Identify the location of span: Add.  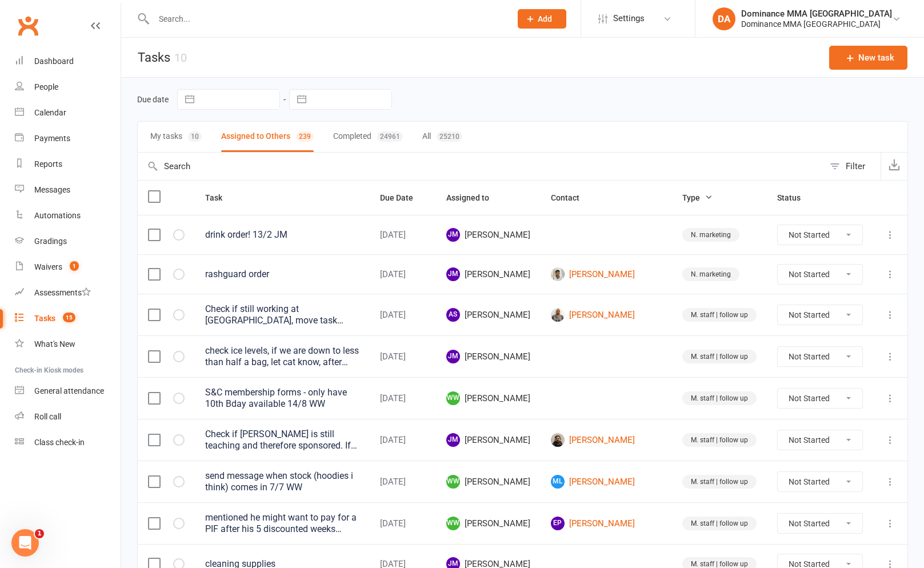
(545, 19).